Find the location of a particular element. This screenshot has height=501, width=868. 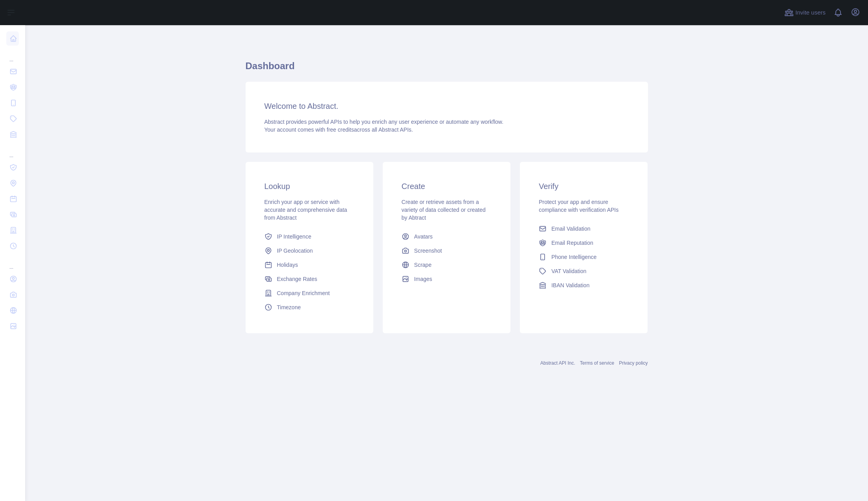

a: Exchange Rates is located at coordinates (309, 279).